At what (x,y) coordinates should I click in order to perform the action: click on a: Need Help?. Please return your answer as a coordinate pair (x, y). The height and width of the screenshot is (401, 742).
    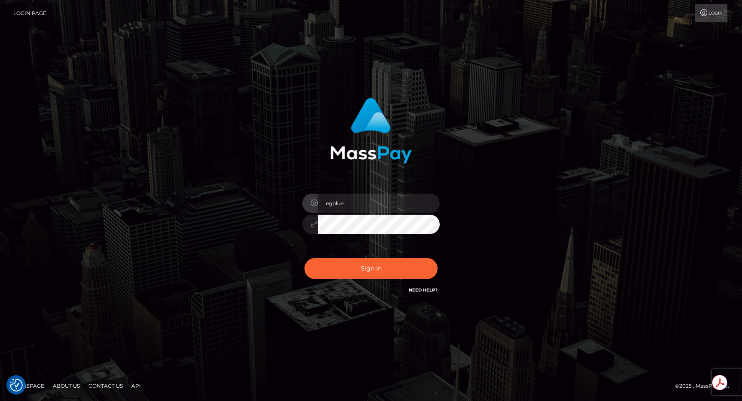
    Looking at the image, I should click on (423, 290).